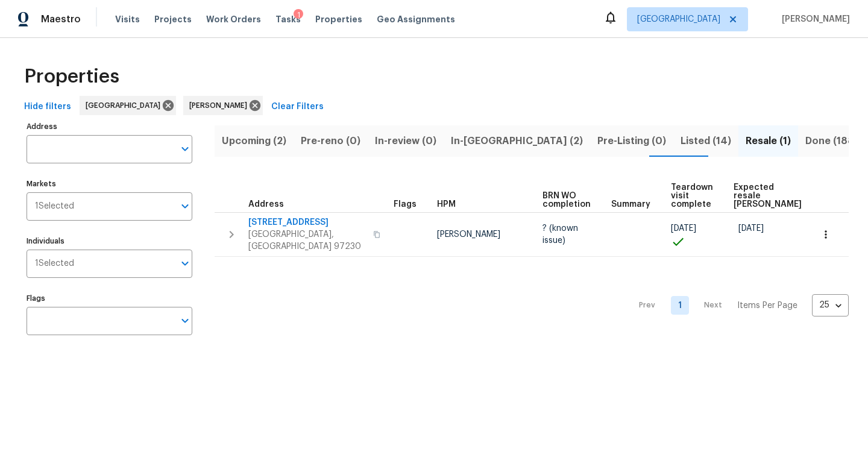  What do you see at coordinates (767, 141) in the screenshot?
I see `span: Resale (1)` at bounding box center [767, 141].